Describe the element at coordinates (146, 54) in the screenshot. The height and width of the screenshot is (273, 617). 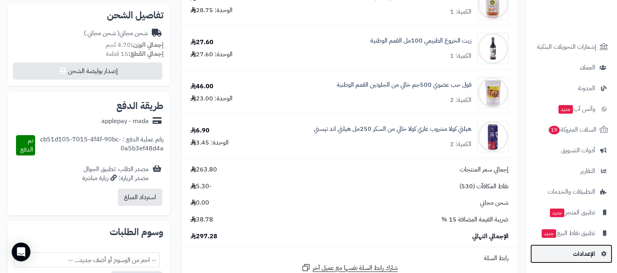
I see `strong: إجمالي القطع:` at that location.